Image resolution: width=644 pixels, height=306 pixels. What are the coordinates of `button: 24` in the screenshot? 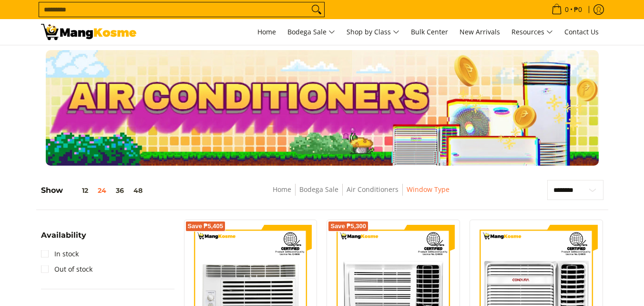 It's located at (102, 191).